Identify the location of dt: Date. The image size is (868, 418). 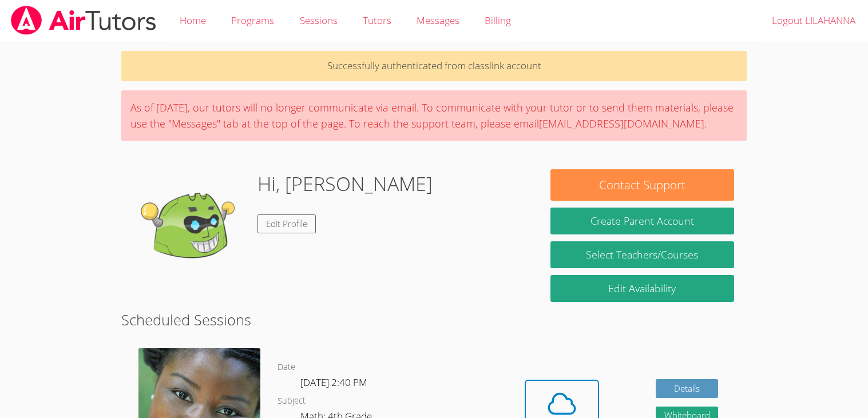
(286, 367).